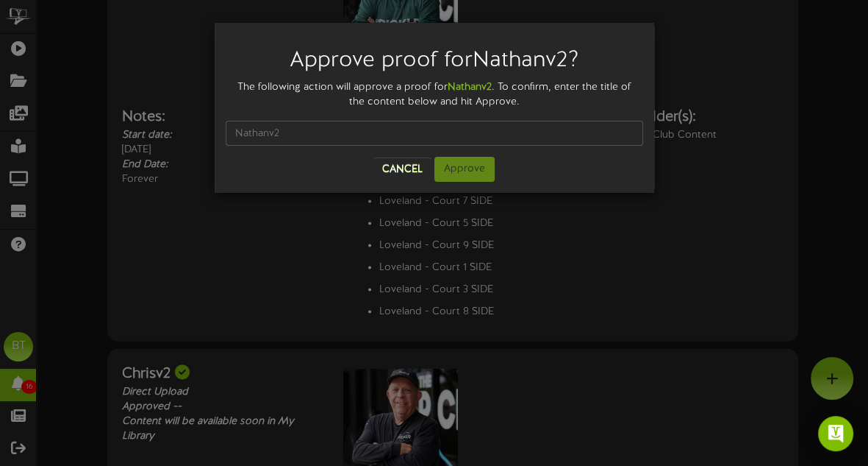  Describe the element at coordinates (435, 61) in the screenshot. I see `h2: Approve proof for Nathanv2 ?` at that location.